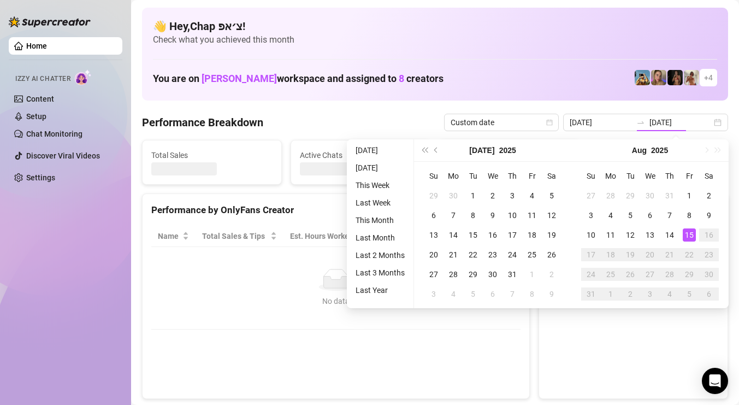  I want to click on span: 8, so click(401, 78).